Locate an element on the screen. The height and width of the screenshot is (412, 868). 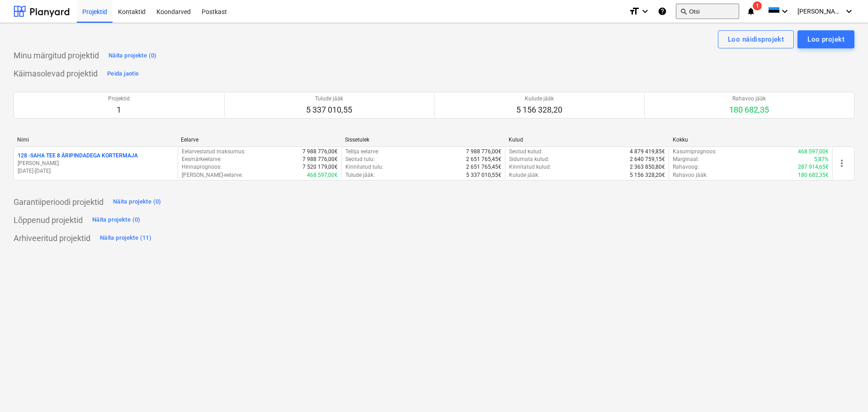
p: Seotud tulu : is located at coordinates (360, 159).